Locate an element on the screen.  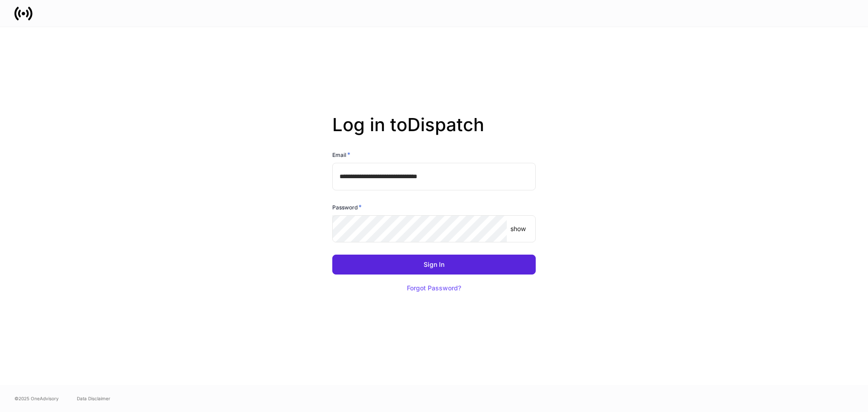
h6: Password is located at coordinates (347, 207).